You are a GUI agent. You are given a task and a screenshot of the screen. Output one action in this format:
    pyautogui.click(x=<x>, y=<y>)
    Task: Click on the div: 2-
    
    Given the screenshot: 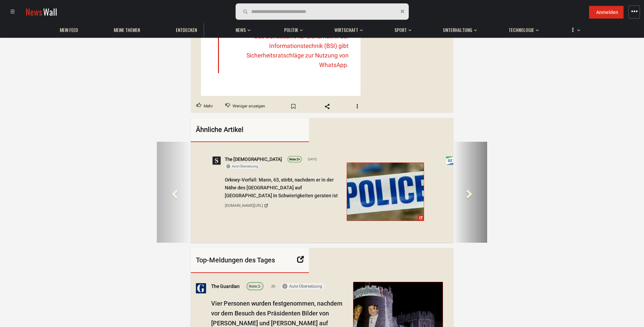 What is the action you would take?
    pyautogui.click(x=255, y=287)
    